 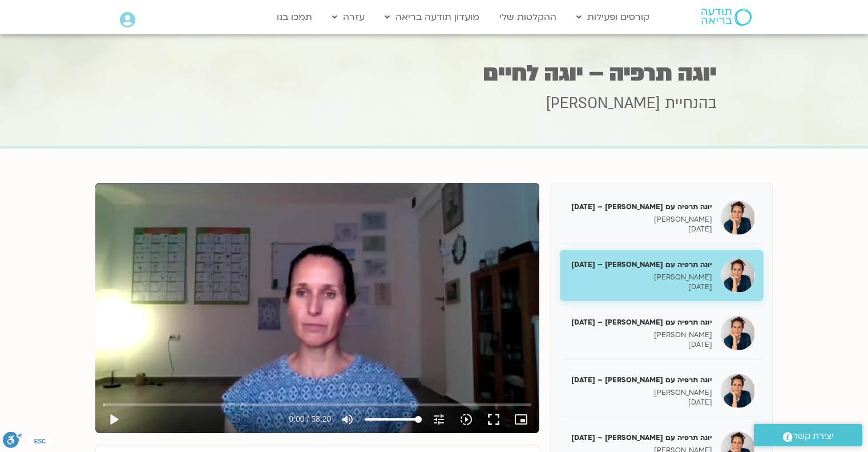 I want to click on a: עזרה, so click(x=348, y=17).